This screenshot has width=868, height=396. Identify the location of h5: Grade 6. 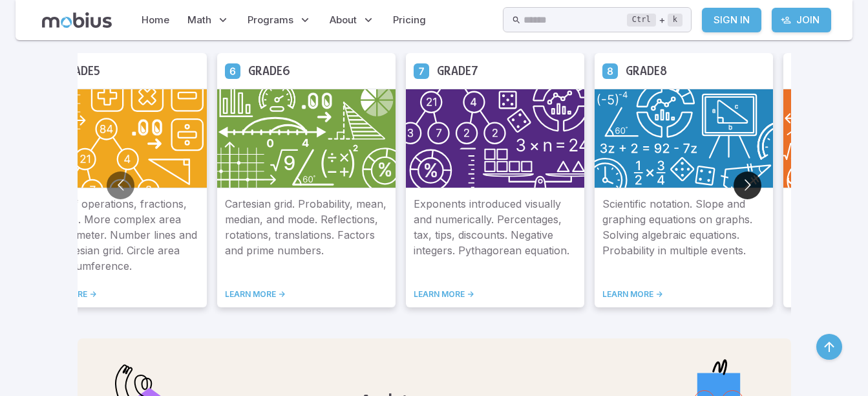
(269, 70).